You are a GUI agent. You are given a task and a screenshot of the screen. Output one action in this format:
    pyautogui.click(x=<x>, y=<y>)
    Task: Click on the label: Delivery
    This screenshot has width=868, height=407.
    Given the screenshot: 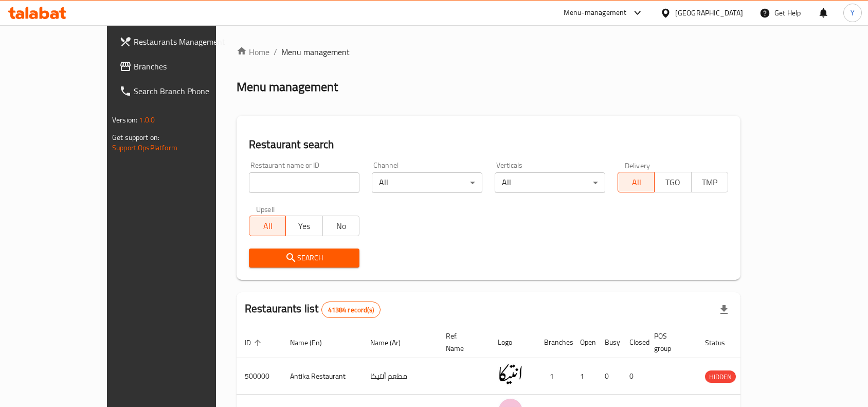 What is the action you would take?
    pyautogui.click(x=638, y=165)
    